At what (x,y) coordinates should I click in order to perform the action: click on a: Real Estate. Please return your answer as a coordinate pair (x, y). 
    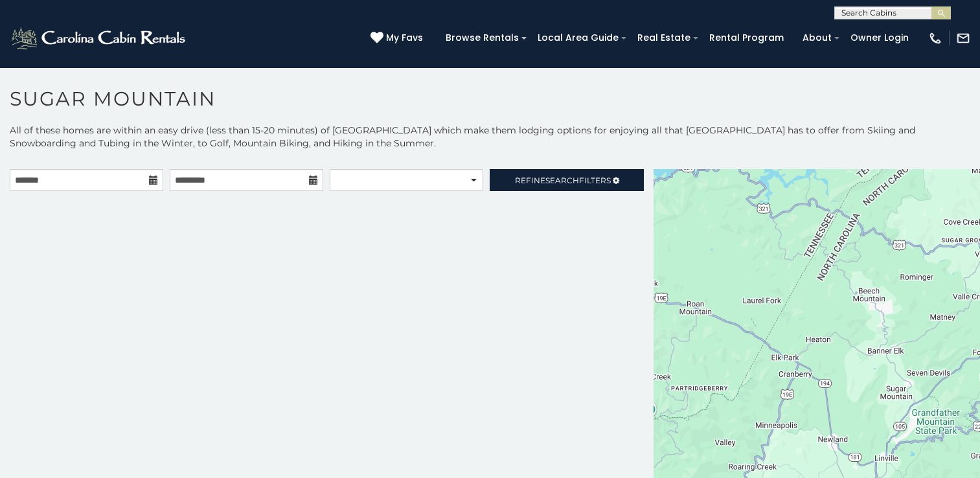
    Looking at the image, I should click on (664, 37).